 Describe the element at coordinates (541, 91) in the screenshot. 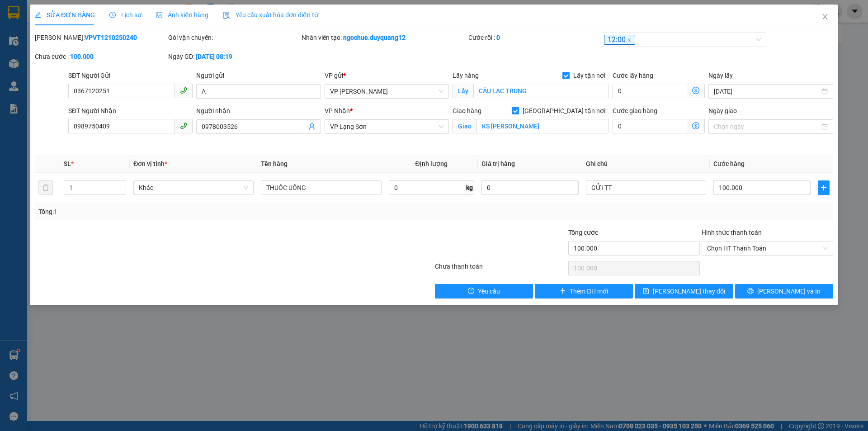

I see `input: Lấy tận nơi` at that location.